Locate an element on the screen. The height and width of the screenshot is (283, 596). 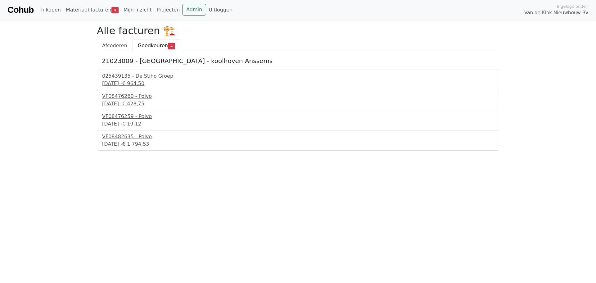
a: Afcoderen is located at coordinates (115, 46).